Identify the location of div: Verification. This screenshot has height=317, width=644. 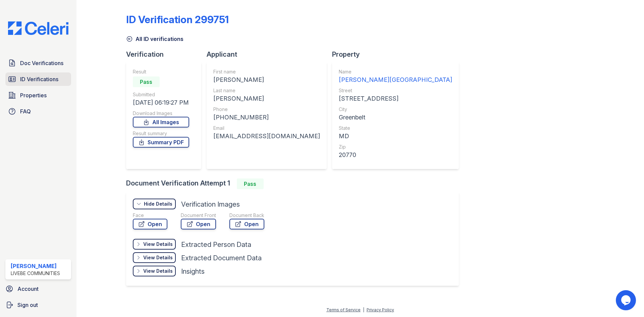
(166, 54).